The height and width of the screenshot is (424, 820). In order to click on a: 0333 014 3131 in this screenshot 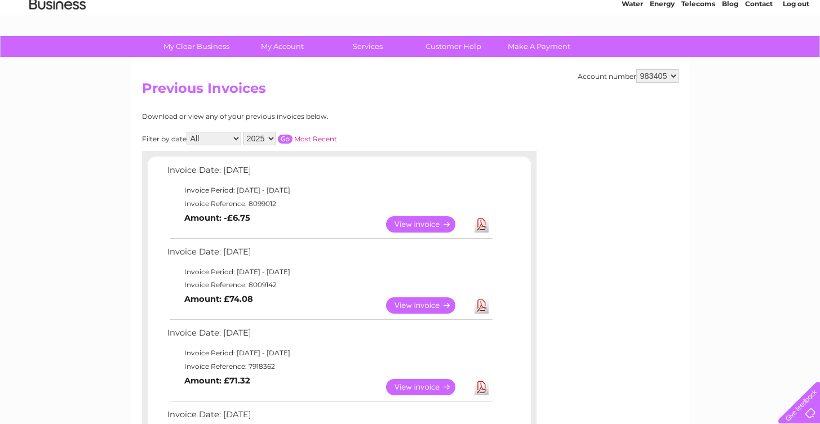, I will do `click(646, 12)`.